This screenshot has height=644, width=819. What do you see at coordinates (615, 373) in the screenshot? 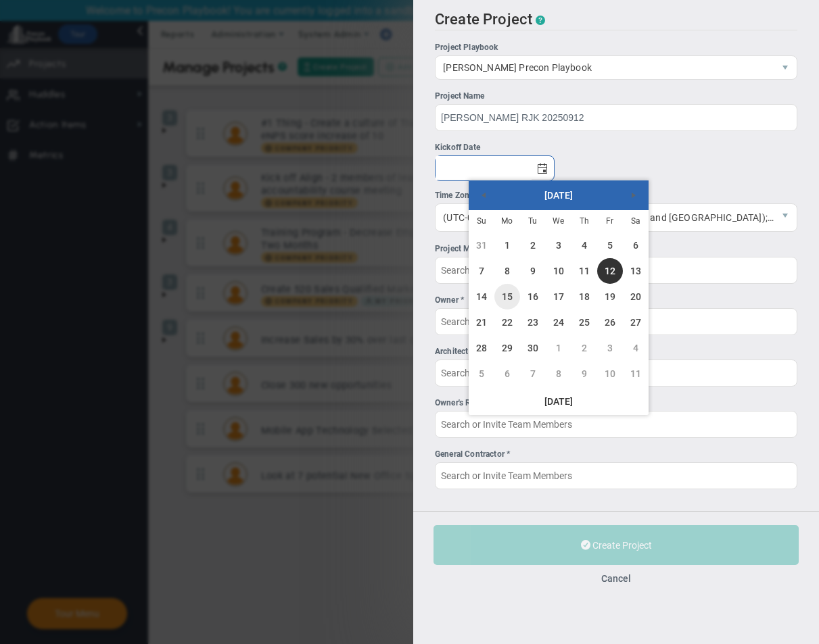
I see `input: Architect *` at bounding box center [615, 373].